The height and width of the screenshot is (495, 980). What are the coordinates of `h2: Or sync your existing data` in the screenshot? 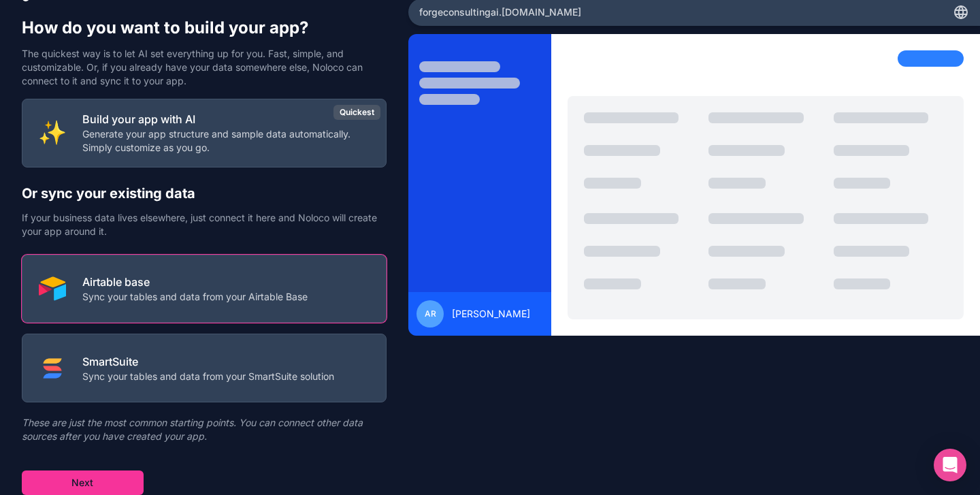 It's located at (204, 193).